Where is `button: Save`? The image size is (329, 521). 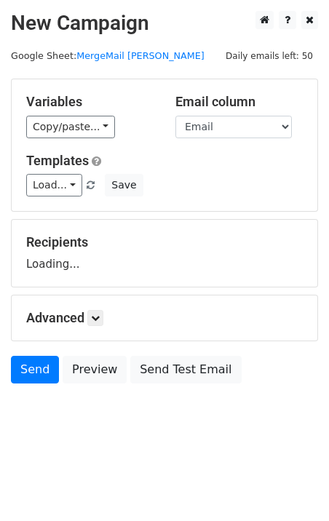
button: Save is located at coordinates (124, 185).